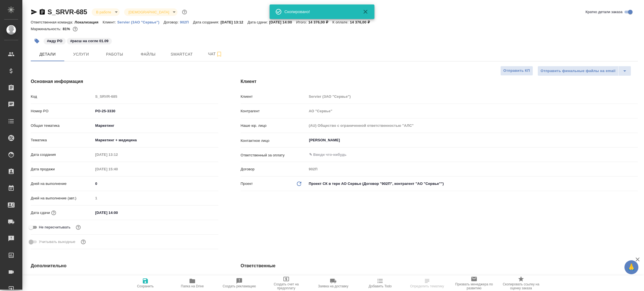  What do you see at coordinates (240, 286) in the screenshot?
I see `span: Создать рекламацию` at bounding box center [240, 286].